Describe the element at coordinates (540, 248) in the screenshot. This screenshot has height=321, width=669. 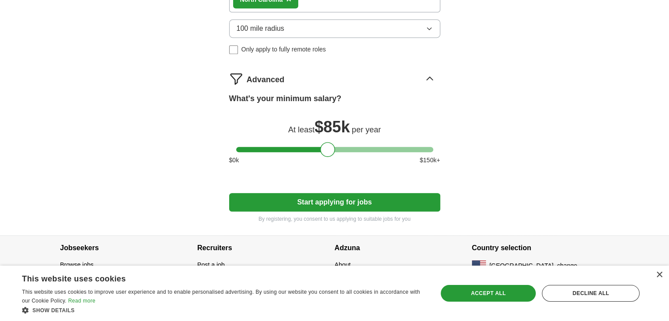
I see `h4: Country selection` at that location.